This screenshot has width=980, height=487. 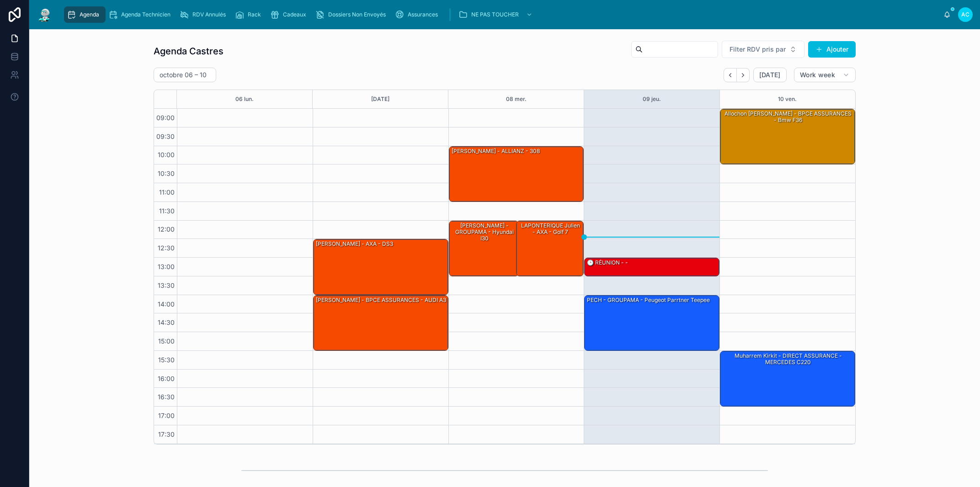 I want to click on h1: Agenda Castres, so click(x=188, y=51).